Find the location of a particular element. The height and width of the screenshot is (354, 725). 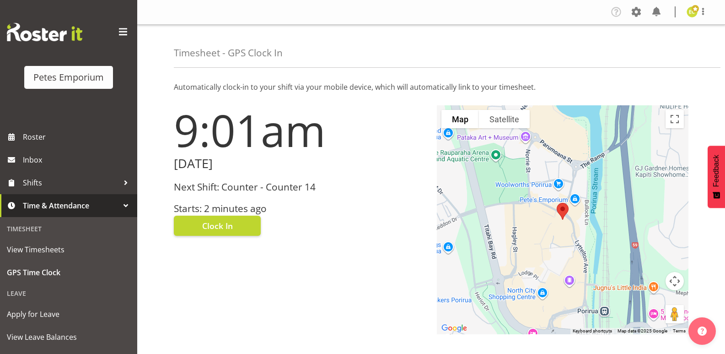

a: Terms (opens in new tab) is located at coordinates (679, 330).